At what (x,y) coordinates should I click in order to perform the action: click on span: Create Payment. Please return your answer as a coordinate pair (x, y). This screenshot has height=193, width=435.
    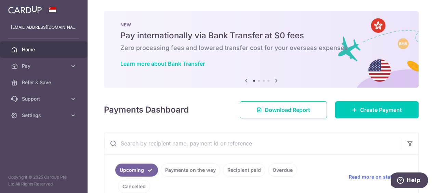
    Looking at the image, I should click on (381, 110).